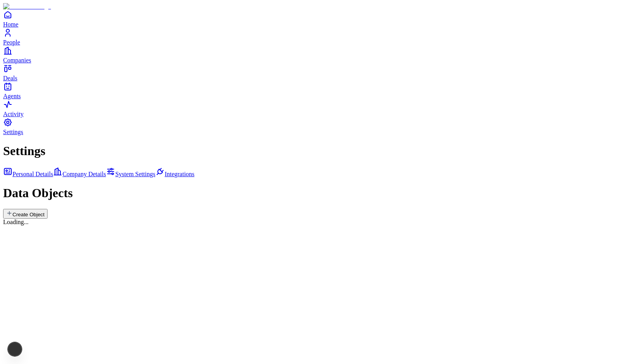 The image size is (623, 364). What do you see at coordinates (33, 174) in the screenshot?
I see `span: Personal Details` at bounding box center [33, 174].